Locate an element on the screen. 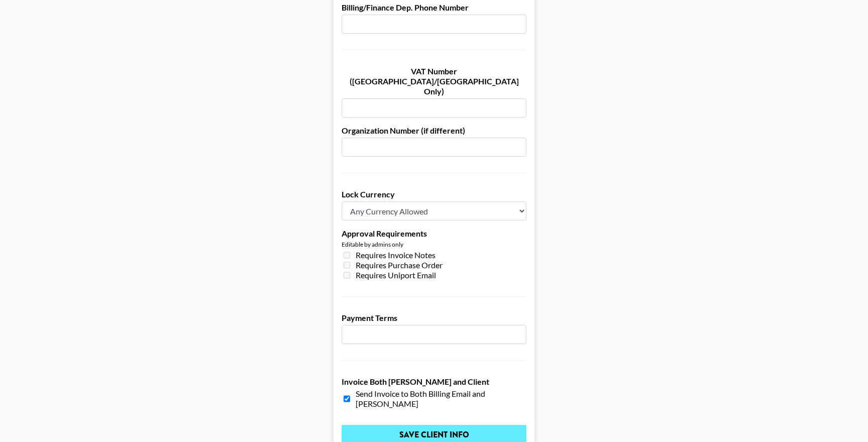 Image resolution: width=868 pixels, height=442 pixels. label: Approval Requirements is located at coordinates (434, 234).